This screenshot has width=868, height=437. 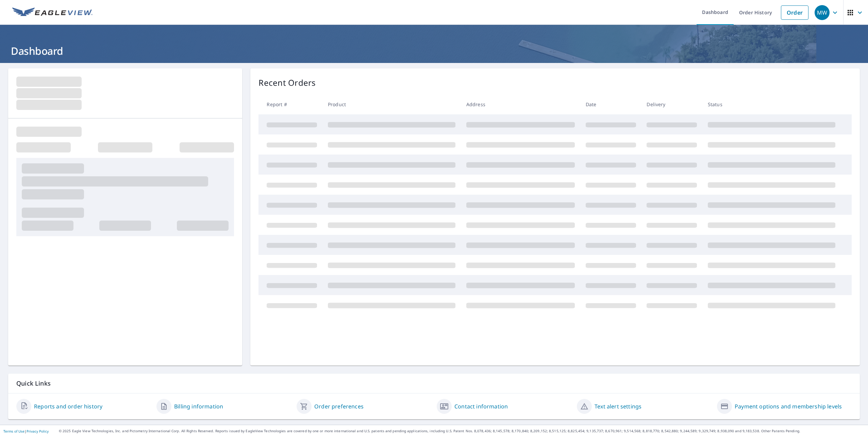 I want to click on a: Text alert settings, so click(x=618, y=407).